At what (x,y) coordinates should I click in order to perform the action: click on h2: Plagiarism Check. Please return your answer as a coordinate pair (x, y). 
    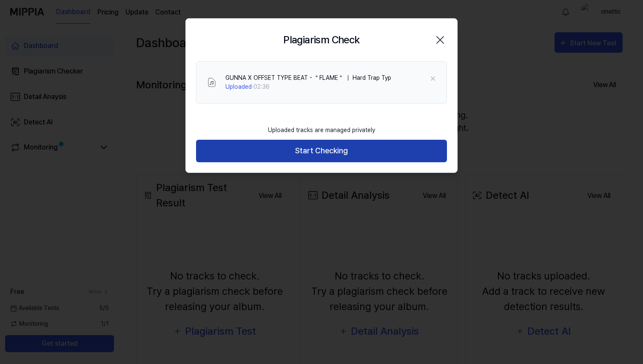
    Looking at the image, I should click on (321, 40).